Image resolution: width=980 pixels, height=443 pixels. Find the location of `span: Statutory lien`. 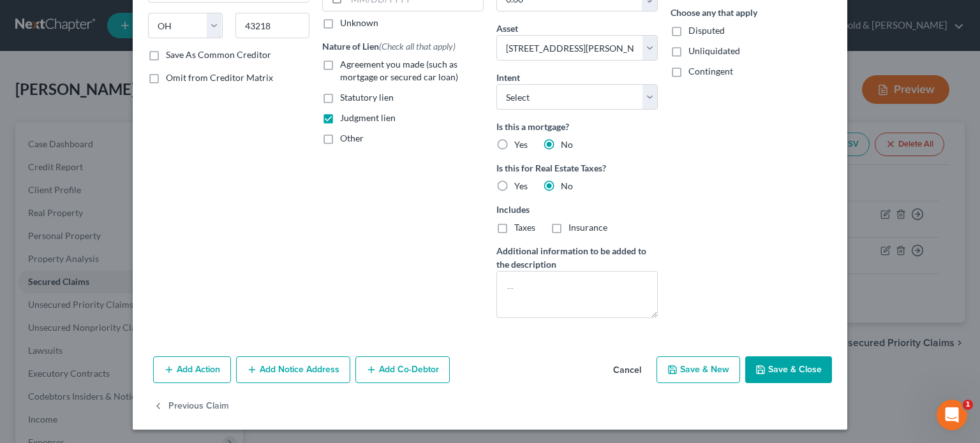

span: Statutory lien is located at coordinates (367, 97).